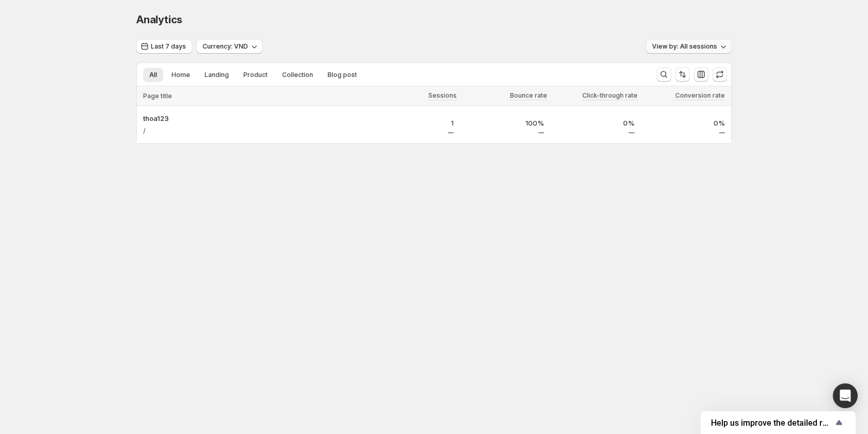  I want to click on p: thoa123, so click(253, 118).